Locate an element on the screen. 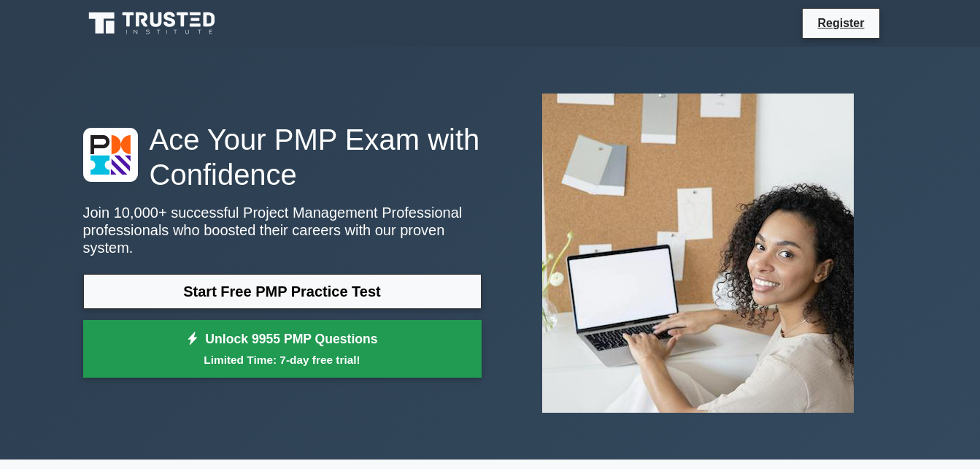  p: Join 10,000+ successful Project Management Professional professionals who boosted their careers w... is located at coordinates (282, 230).